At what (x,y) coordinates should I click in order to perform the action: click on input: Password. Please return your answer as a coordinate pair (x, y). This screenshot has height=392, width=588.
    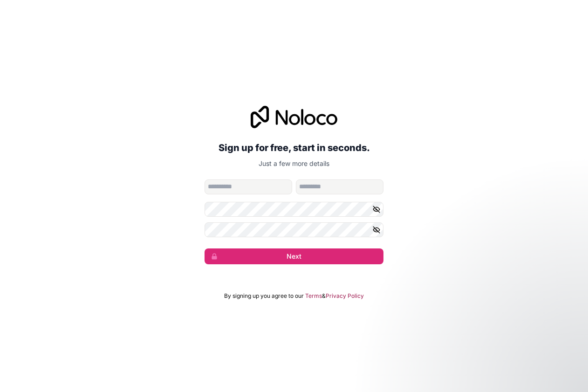
    Looking at the image, I should click on (294, 209).